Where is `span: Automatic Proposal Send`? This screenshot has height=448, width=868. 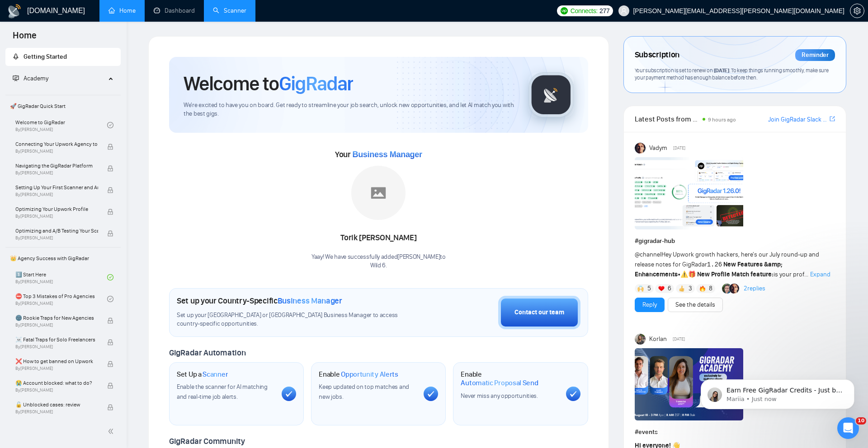
span: Automatic Proposal Send is located at coordinates (499, 383).